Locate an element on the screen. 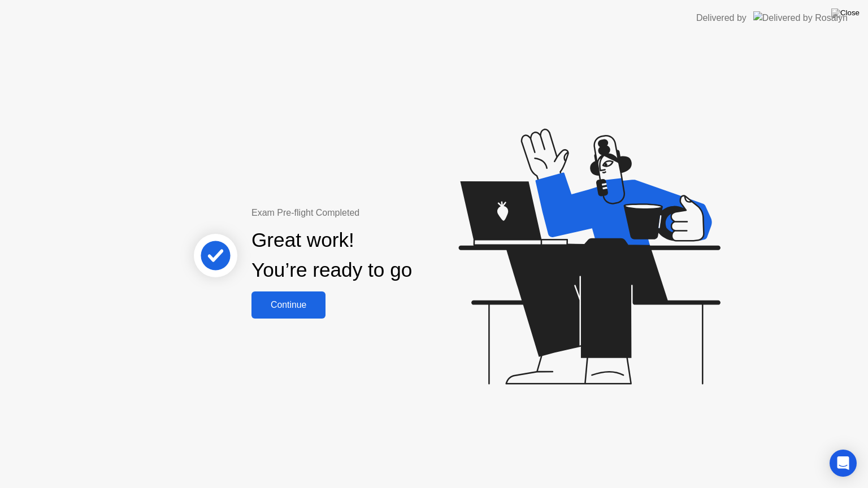  button: Continue is located at coordinates (288, 305).